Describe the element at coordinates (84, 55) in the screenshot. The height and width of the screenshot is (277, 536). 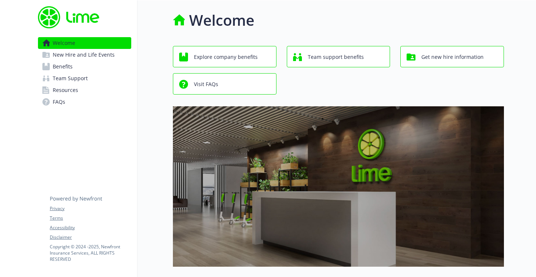
I see `span: New Hire and Life Events` at that location.